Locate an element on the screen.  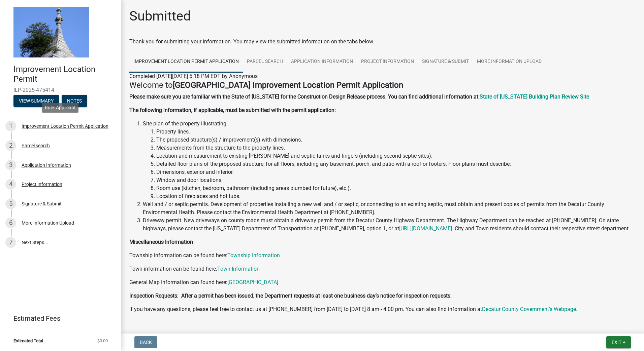
a: Decatur County Government's Webpage. is located at coordinates (529, 309).